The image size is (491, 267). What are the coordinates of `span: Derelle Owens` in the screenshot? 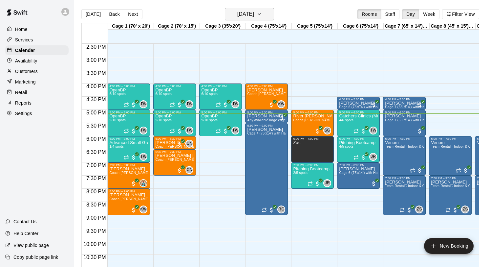 It's located at (145, 183).